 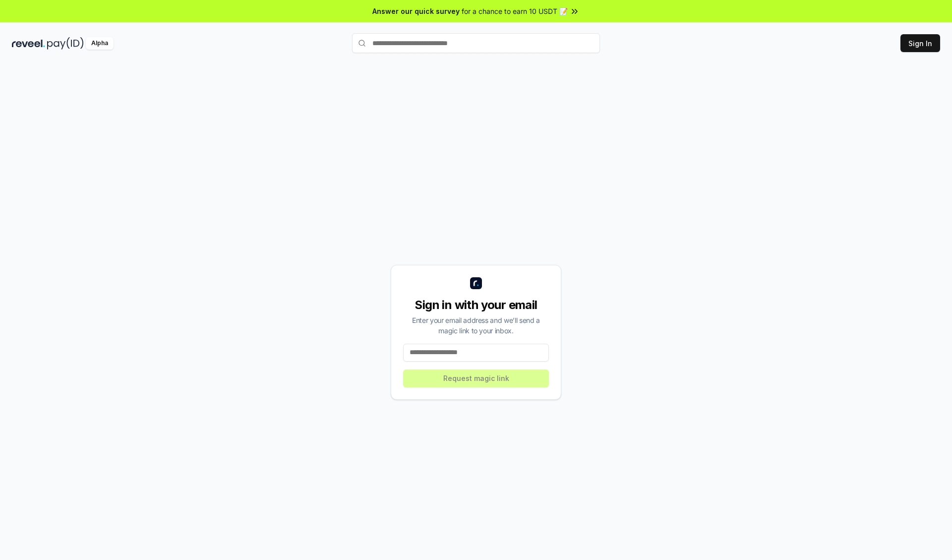 I want to click on button: Sign In, so click(x=921, y=43).